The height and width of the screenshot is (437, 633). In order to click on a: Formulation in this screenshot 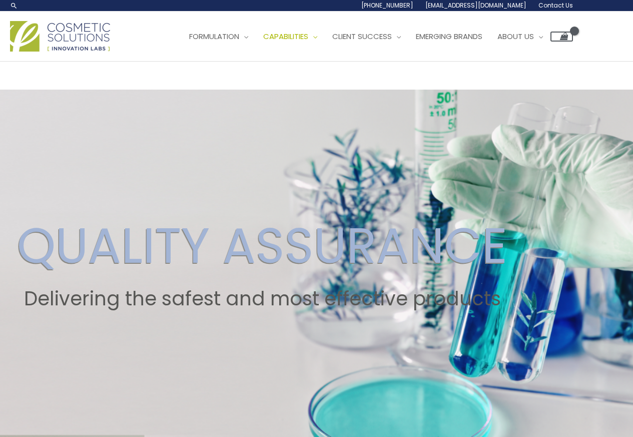, I will do `click(219, 37)`.